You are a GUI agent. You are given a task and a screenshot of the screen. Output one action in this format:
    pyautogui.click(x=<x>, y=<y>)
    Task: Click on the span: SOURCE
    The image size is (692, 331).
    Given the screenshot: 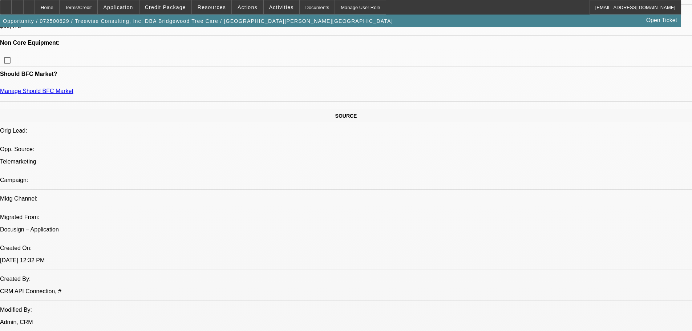 What is the action you would take?
    pyautogui.click(x=346, y=116)
    